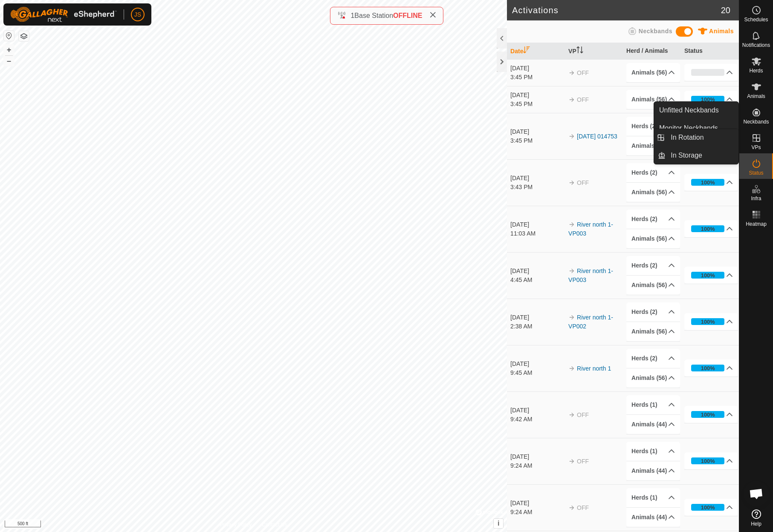 The image size is (773, 532). What do you see at coordinates (64, 14) in the screenshot?
I see `img: Gallagher Logo` at bounding box center [64, 14].